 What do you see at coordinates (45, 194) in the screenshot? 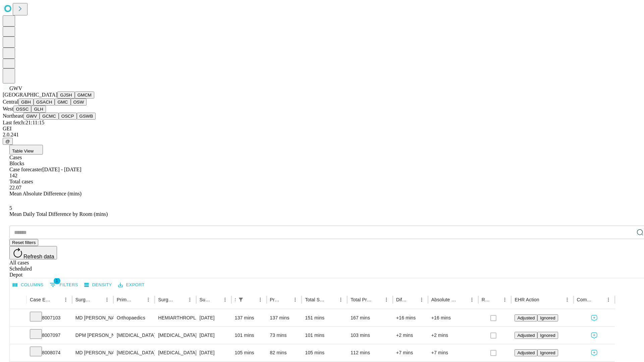
I see `span: Mean Absolute Difference (mins)` at bounding box center [45, 194].